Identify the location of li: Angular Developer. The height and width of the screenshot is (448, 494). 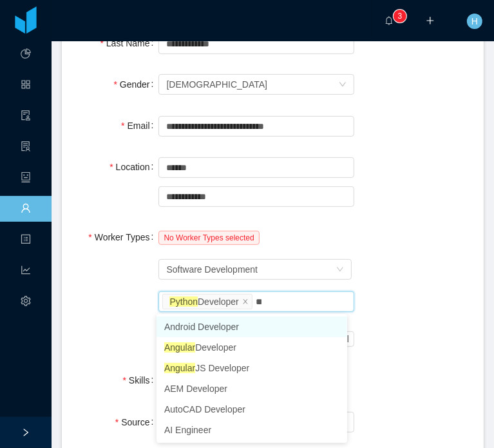
(252, 348).